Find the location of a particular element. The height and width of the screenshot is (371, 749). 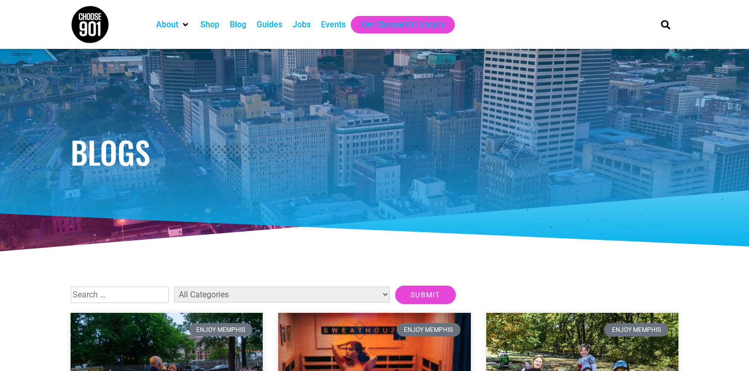

div: Blog is located at coordinates (238, 25).